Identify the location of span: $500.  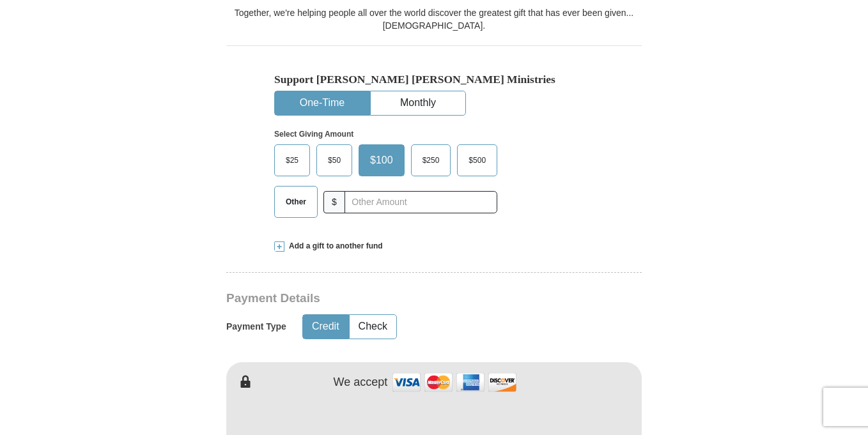
(477, 161).